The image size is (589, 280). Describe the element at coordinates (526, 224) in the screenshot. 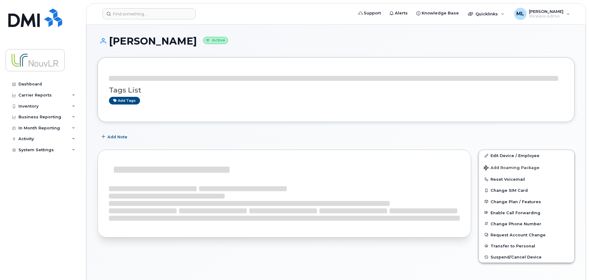

I see `button: Change Phone Number` at that location.